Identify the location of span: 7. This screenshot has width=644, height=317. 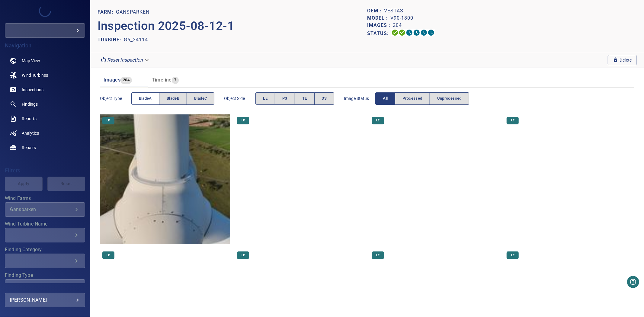
(175, 80).